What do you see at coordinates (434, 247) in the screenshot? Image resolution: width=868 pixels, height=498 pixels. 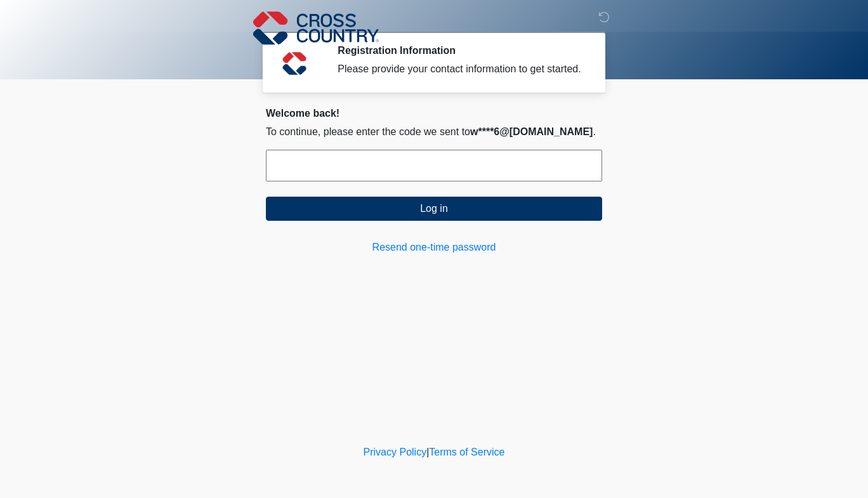 I see `a: Resend one-time password` at bounding box center [434, 247].